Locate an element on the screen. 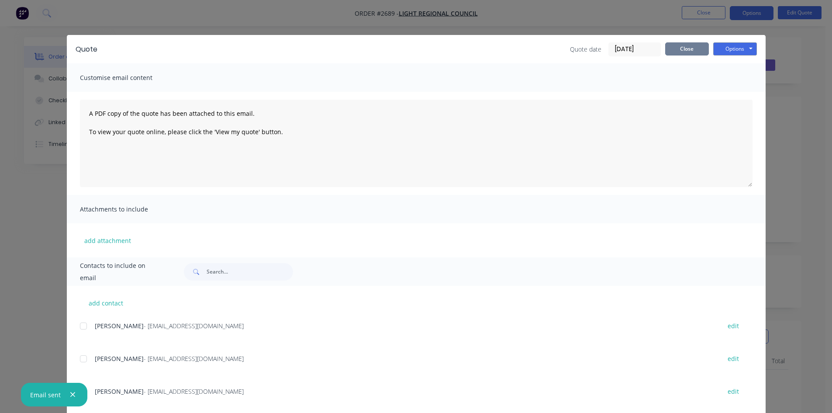  input: Search... is located at coordinates (250, 272).